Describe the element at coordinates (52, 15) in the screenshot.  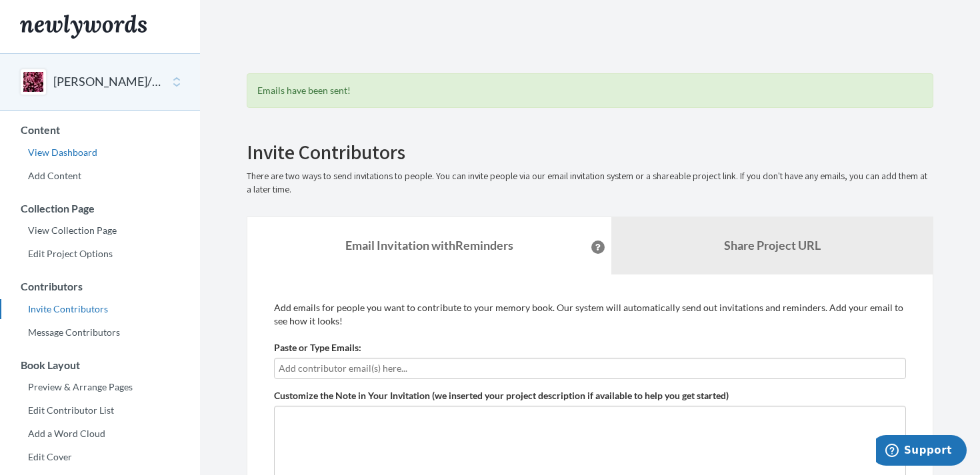
I see `span: Support` at that location.